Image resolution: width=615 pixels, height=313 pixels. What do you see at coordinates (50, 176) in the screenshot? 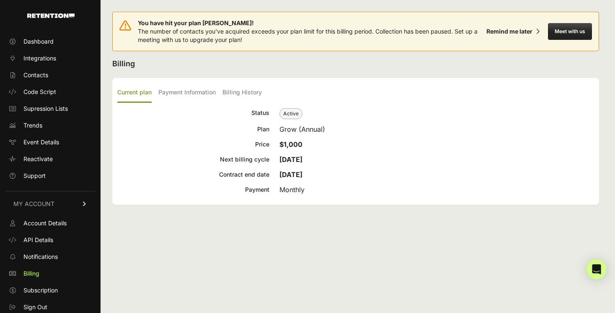
I see `a: Support` at bounding box center [50, 176].